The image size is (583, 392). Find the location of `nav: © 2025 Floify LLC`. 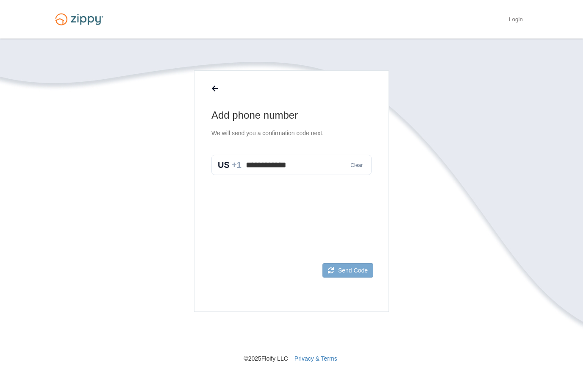

nav: © 2025 Floify LLC is located at coordinates (292, 337).